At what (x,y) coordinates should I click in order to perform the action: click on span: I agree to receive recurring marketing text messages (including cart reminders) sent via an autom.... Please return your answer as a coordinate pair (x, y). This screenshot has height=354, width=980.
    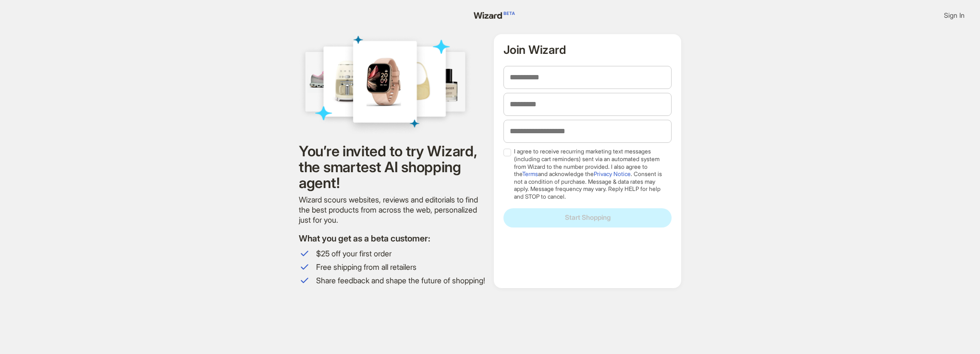
    Looking at the image, I should click on (590, 173).